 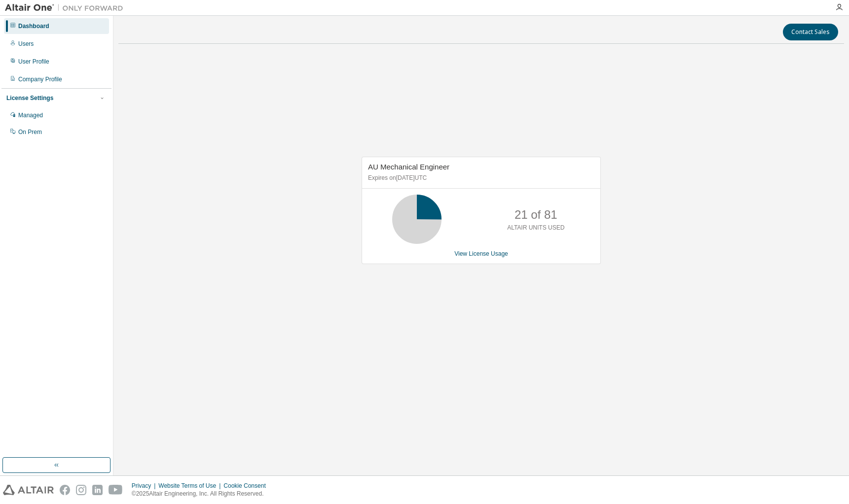 What do you see at coordinates (115, 490) in the screenshot?
I see `img: youtube.svg` at bounding box center [115, 490].